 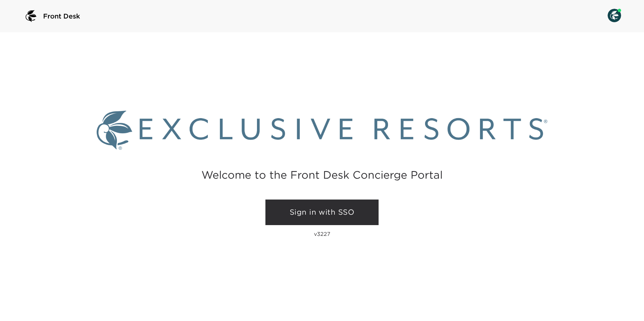 What do you see at coordinates (31, 16) in the screenshot?
I see `img: logo` at bounding box center [31, 16].